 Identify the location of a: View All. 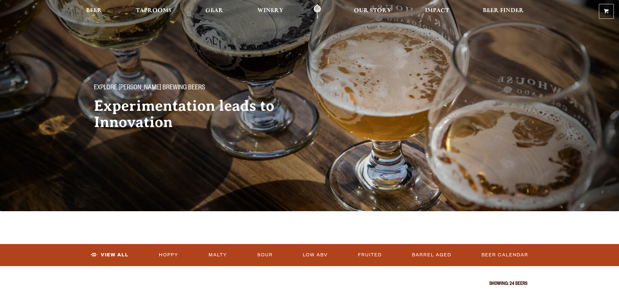
(109, 255).